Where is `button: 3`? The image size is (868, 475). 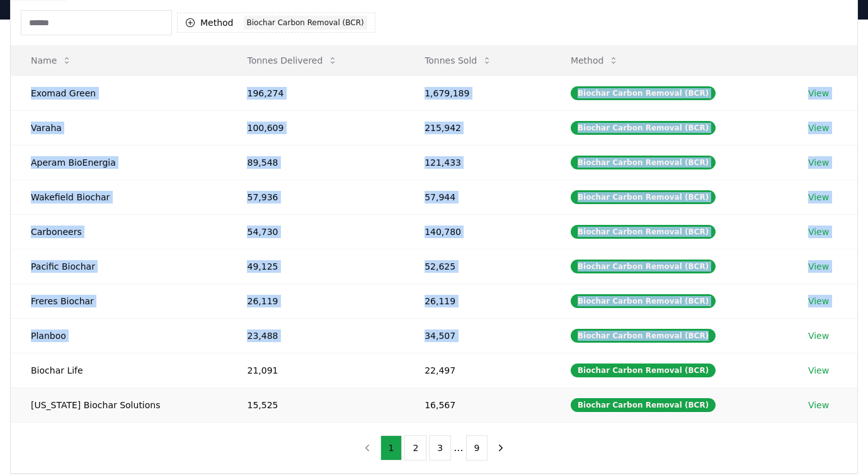 button: 3 is located at coordinates (439, 447).